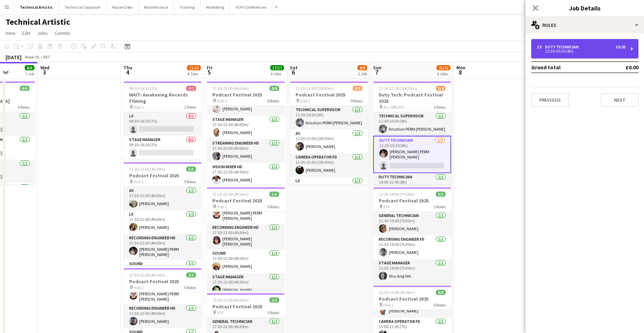 This screenshot has width=644, height=333. What do you see at coordinates (251, 7) in the screenshot?
I see `button: FOH Conferences` at bounding box center [251, 7].